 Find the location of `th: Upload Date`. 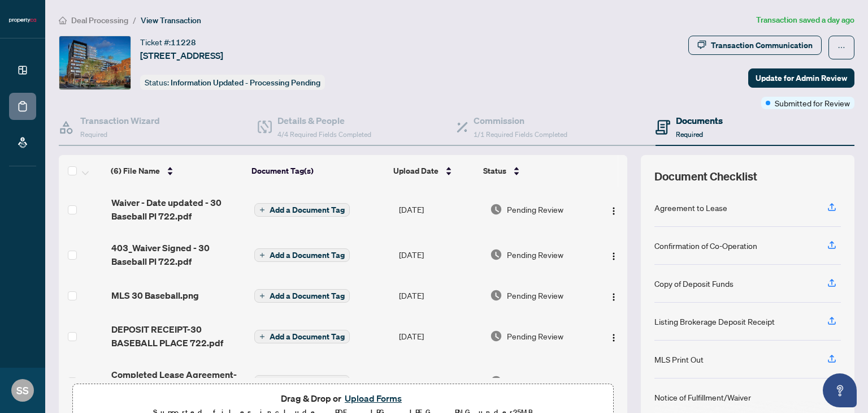

th: Upload Date is located at coordinates (433, 171).